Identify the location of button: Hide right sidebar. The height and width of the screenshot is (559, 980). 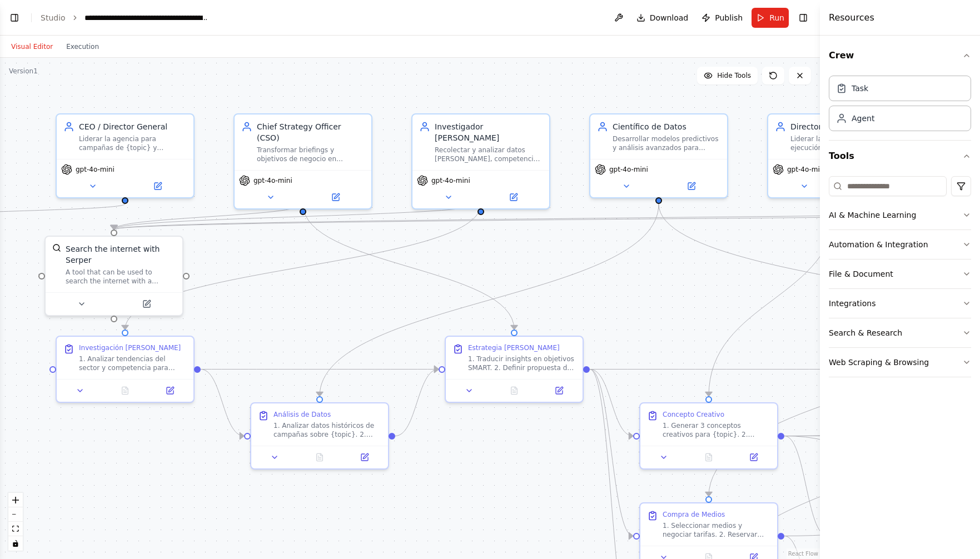
(803, 18).